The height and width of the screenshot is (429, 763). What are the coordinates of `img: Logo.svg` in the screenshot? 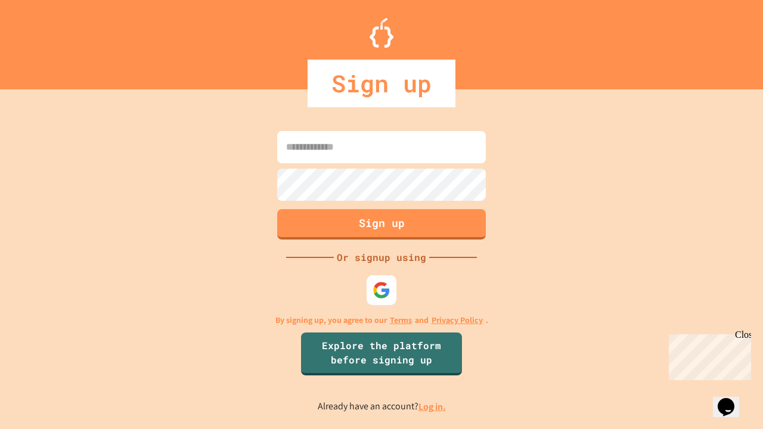 It's located at (381, 33).